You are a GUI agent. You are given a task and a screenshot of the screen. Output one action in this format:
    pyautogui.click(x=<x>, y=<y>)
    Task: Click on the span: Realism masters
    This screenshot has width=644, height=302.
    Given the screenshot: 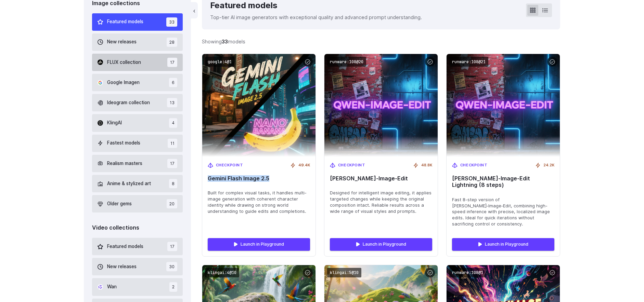 What is the action you would take?
    pyautogui.click(x=125, y=164)
    